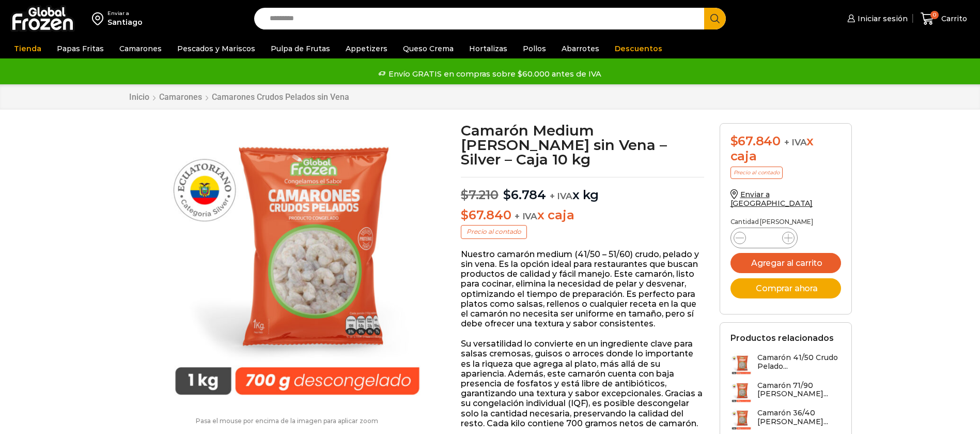 This screenshot has width=980, height=434. Describe the element at coordinates (479, 194) in the screenshot. I see `bdi: 7.210` at that location.